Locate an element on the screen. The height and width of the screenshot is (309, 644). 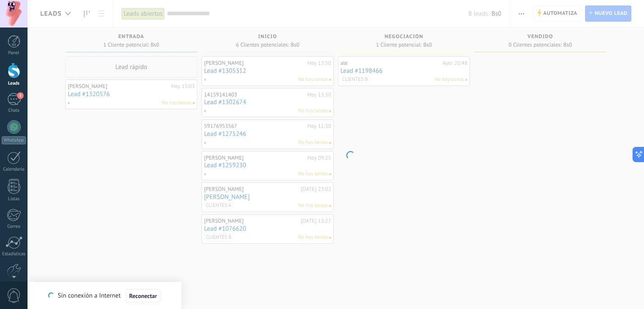
button: Reconectar is located at coordinates (143, 296).